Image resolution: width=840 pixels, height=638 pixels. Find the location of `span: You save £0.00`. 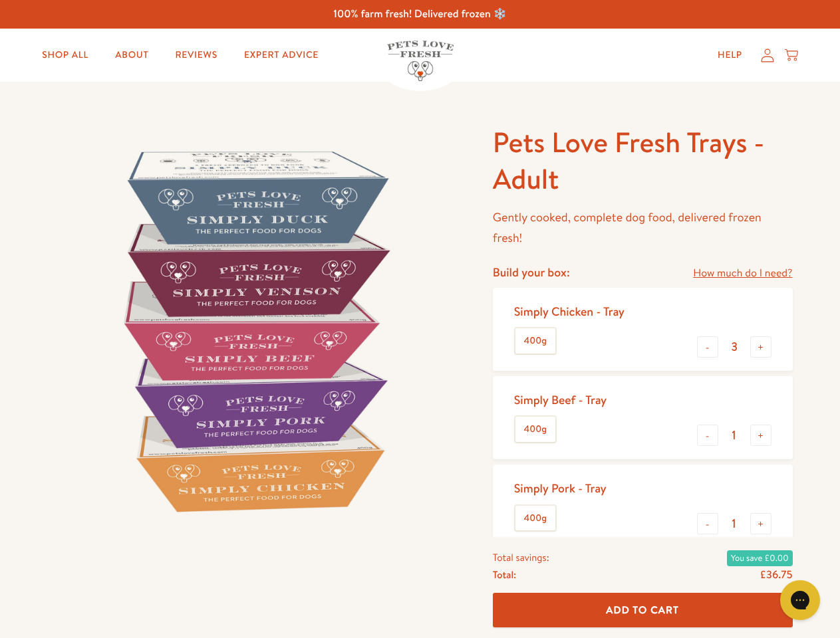

span: You save £0.00 is located at coordinates (759, 558).